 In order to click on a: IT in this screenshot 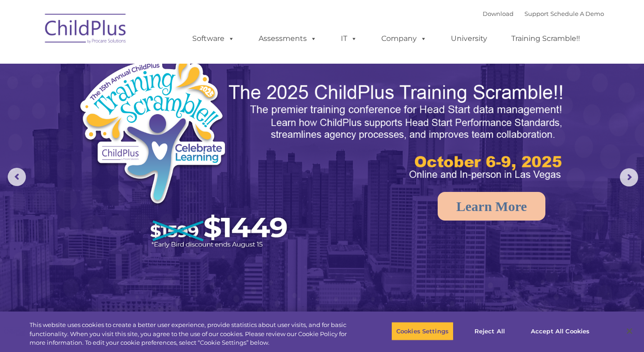, I will do `click(349, 39)`.